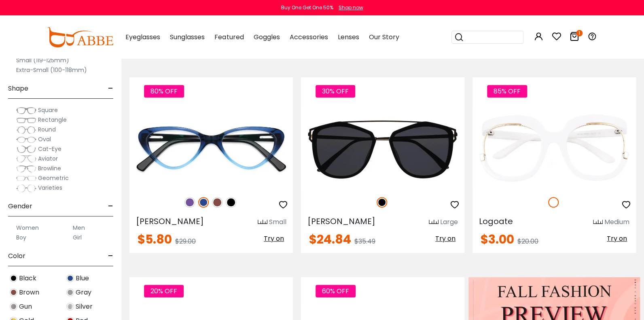 The image size is (644, 320). What do you see at coordinates (49, 168) in the screenshot?
I see `span: Browline` at bounding box center [49, 168].